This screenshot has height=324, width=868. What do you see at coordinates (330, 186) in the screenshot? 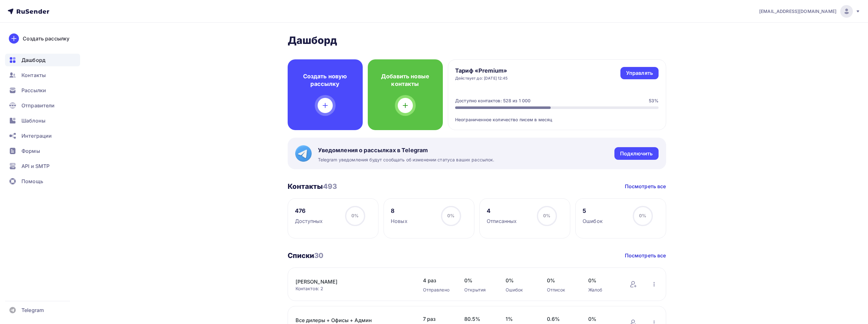
I see `span: 493` at bounding box center [330, 186].